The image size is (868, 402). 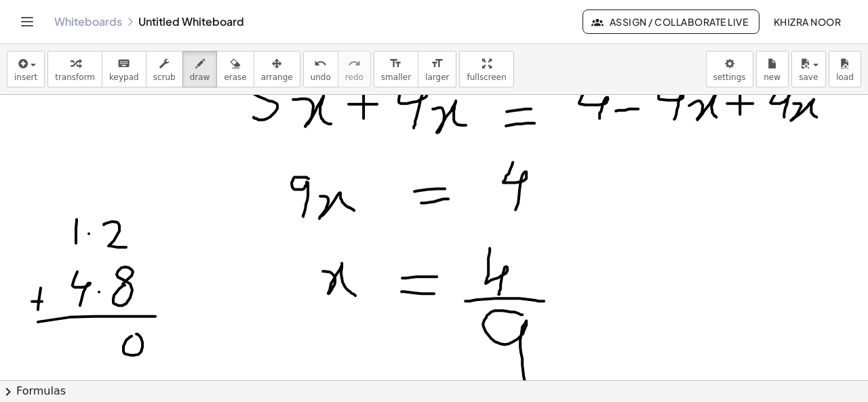 I want to click on button: erase, so click(x=235, y=69).